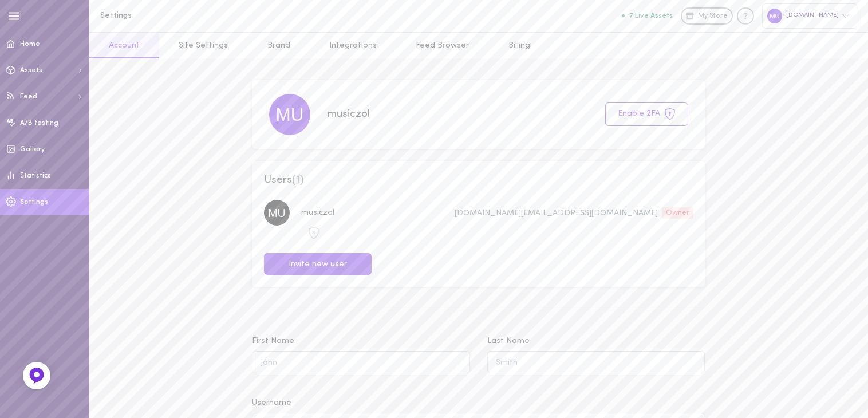 The height and width of the screenshot is (418, 868). I want to click on a: Integrations, so click(353, 45).